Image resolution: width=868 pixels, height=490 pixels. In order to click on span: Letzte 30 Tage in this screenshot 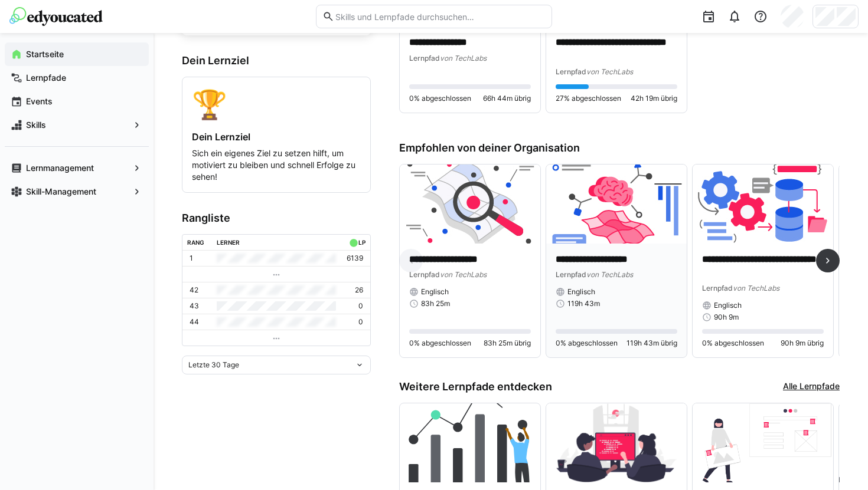, I will do `click(214, 365)`.